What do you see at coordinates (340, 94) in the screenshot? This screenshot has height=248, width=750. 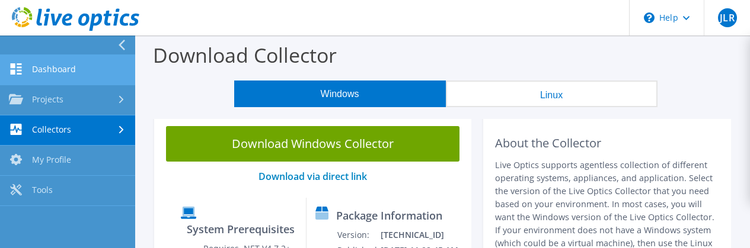 I see `button: Windows` at bounding box center [340, 94].